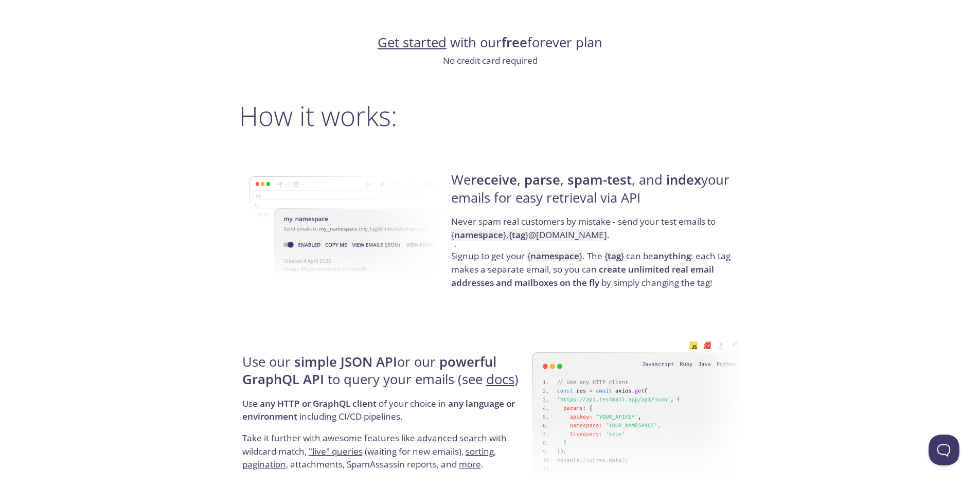 This screenshot has width=980, height=486. I want to click on h2: How it works:, so click(490, 116).